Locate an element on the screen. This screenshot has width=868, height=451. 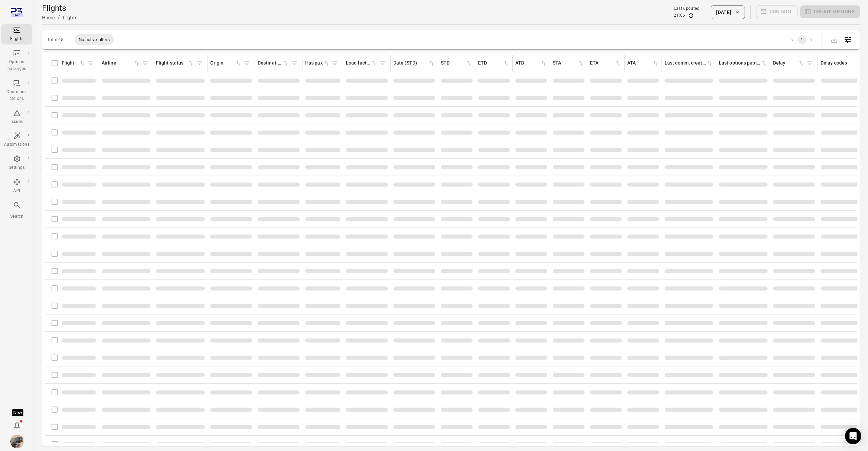
nav: pagination navigation is located at coordinates (802, 40).